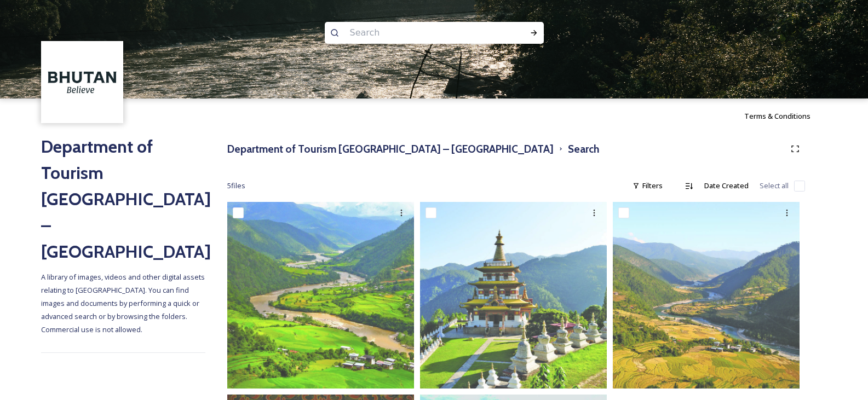 Image resolution: width=868 pixels, height=400 pixels. Describe the element at coordinates (583, 149) in the screenshot. I see `h3: Search` at that location.